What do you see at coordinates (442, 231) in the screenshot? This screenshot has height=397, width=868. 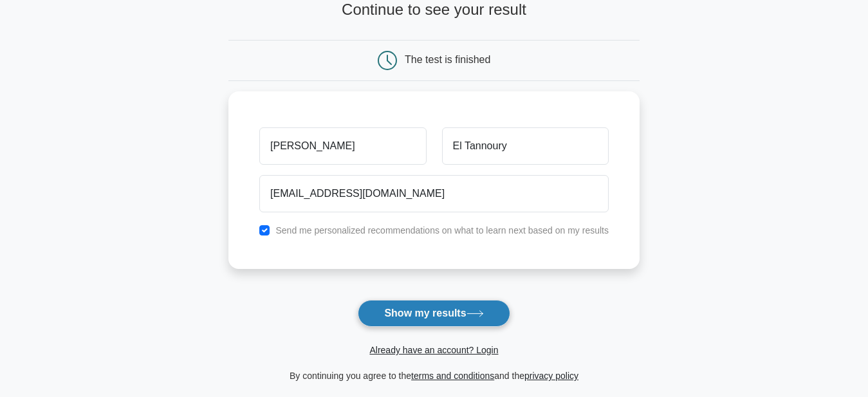 I see `label: Send me personalized recommendations on what to learn next based on my results` at bounding box center [442, 231].